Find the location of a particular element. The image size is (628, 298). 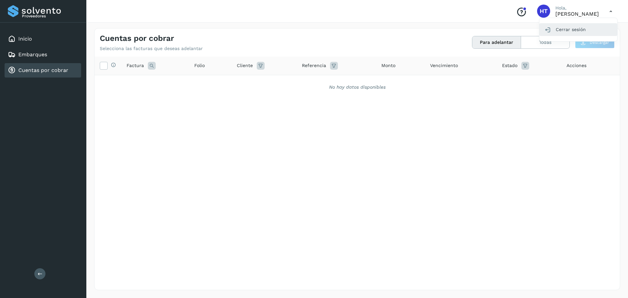

a: Embarques is located at coordinates (33, 54).